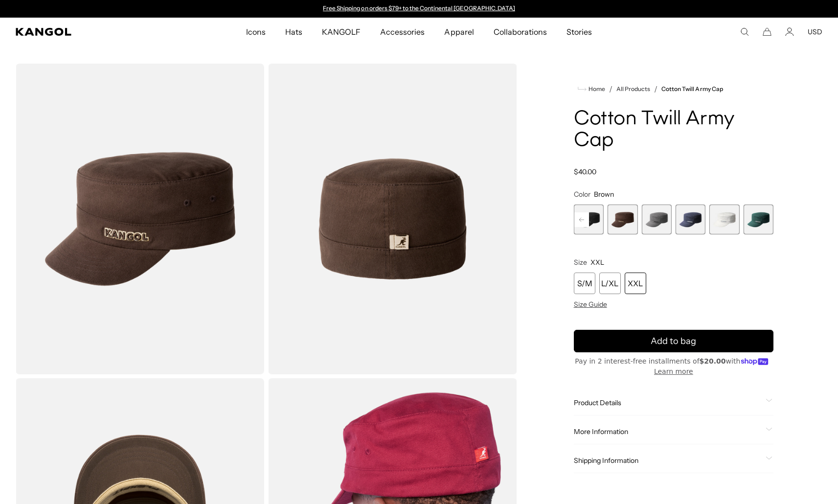 The width and height of the screenshot is (838, 504). Describe the element at coordinates (758, 219) in the screenshot. I see `label: Pine` at that location.